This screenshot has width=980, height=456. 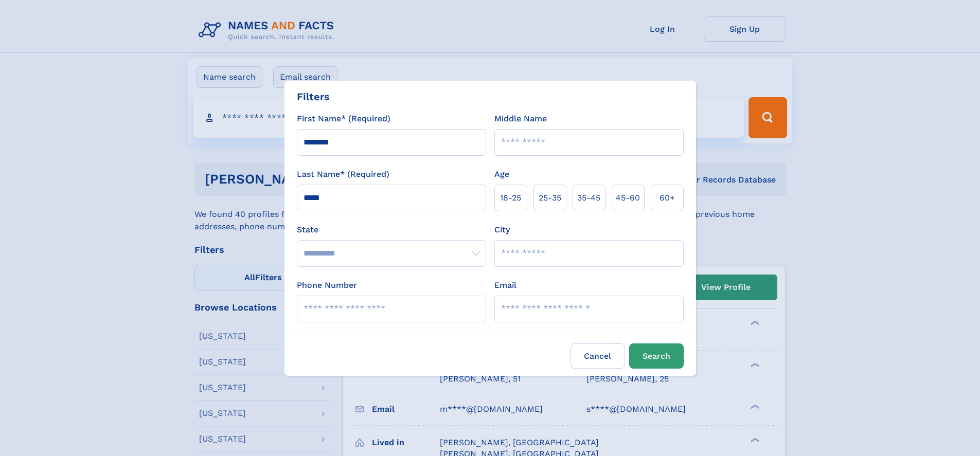 What do you see at coordinates (314, 96) in the screenshot?
I see `div: Filters` at bounding box center [314, 96].